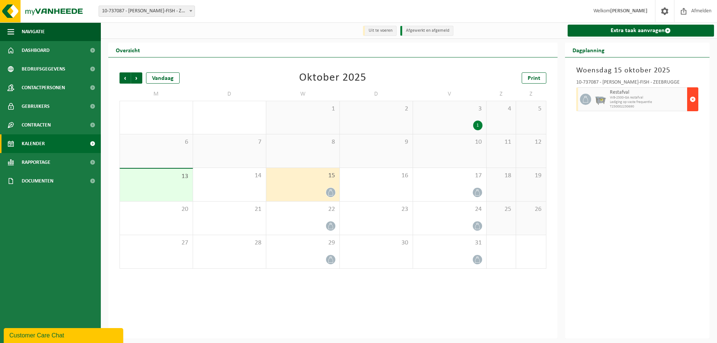 The height and width of the screenshot is (343, 717). I want to click on span: 24, so click(450, 209).